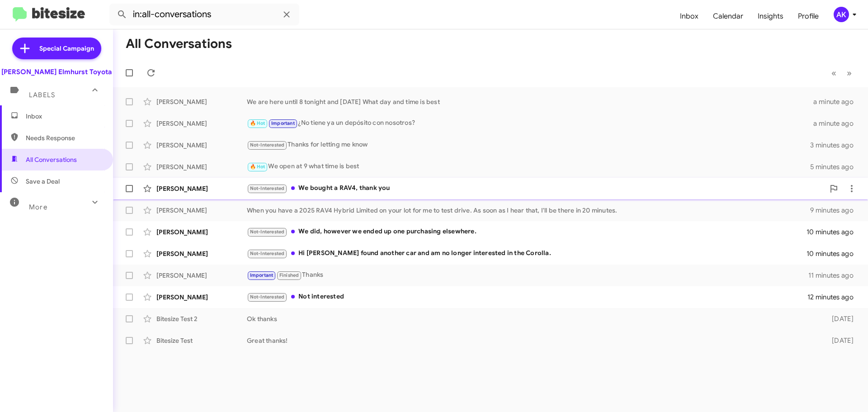 The height and width of the screenshot is (412, 868). I want to click on div: 3 minutes ago, so click(836, 146).